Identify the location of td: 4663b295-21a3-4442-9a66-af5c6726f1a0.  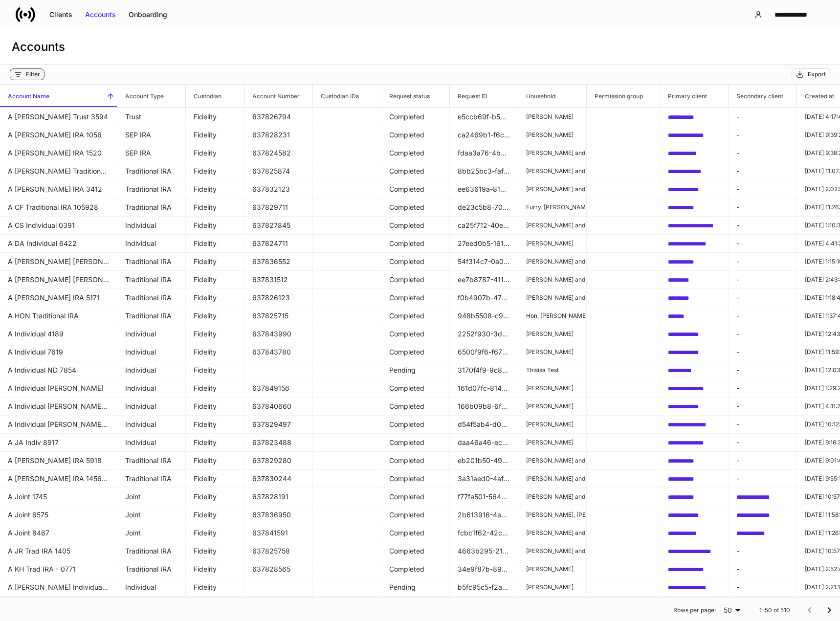
(484, 551).